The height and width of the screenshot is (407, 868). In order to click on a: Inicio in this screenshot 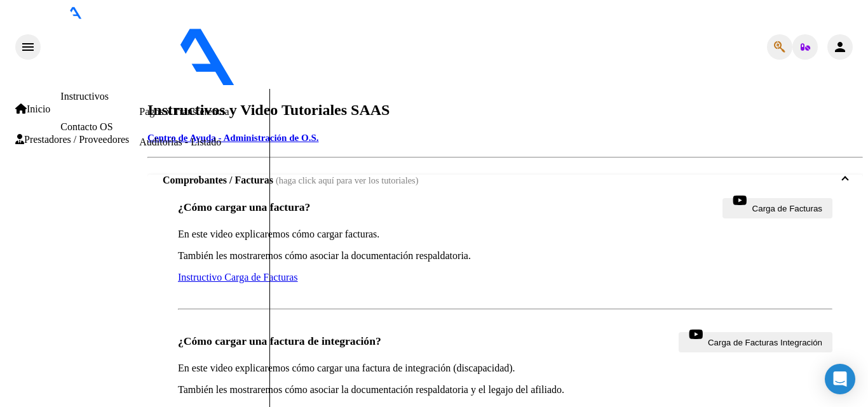, I will do `click(32, 109)`.